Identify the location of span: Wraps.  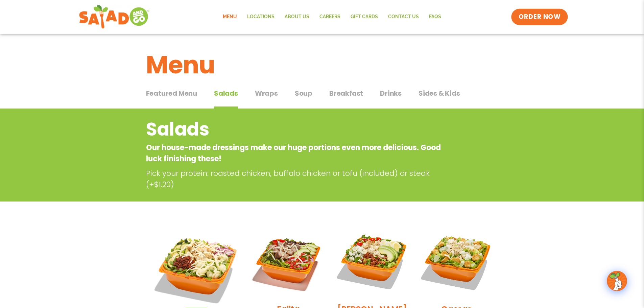
(266, 94).